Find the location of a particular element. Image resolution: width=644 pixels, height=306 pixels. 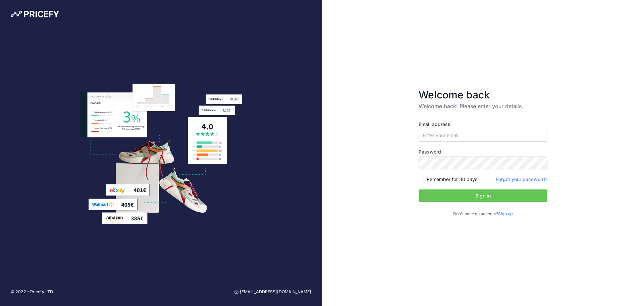

p: © 2022 - Pricefy LTD is located at coordinates (32, 292).